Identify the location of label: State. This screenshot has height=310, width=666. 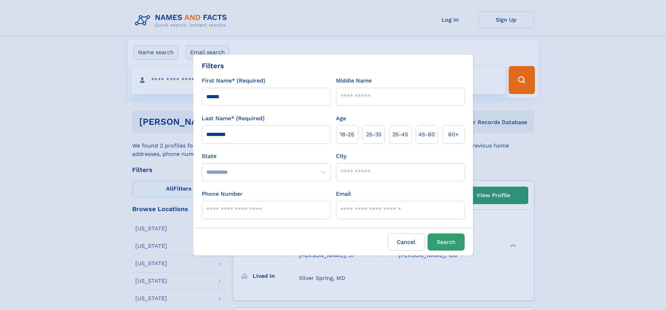
(266, 156).